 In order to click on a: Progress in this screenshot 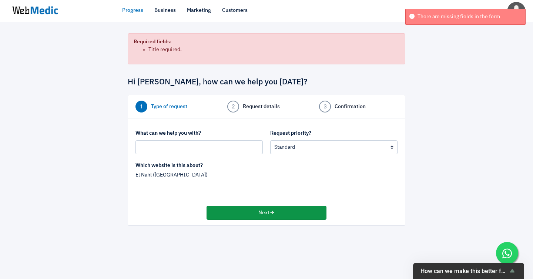, I will do `click(132, 10)`.